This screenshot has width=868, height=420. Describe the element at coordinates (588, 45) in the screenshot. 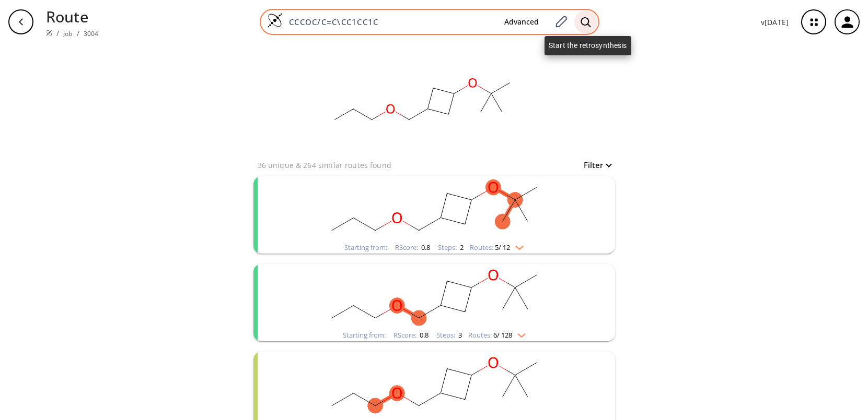

I see `div: Start the retrosynthesis` at that location.